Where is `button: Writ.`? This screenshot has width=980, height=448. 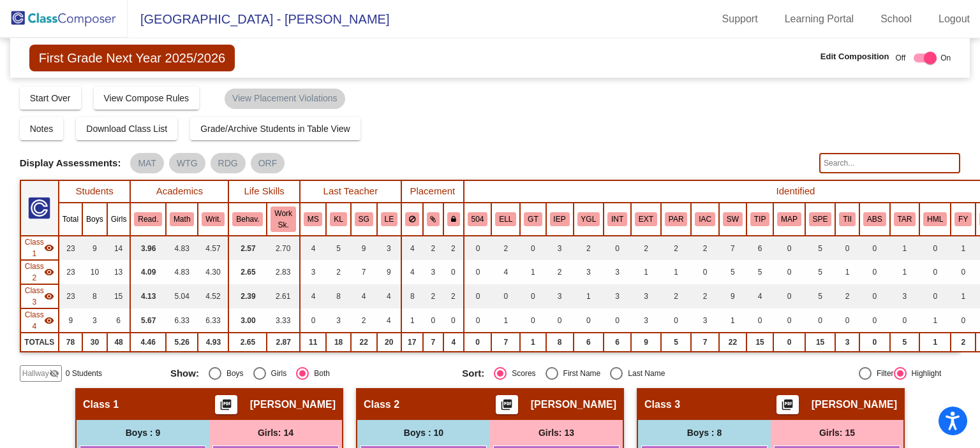
button: Writ. is located at coordinates (213, 220).